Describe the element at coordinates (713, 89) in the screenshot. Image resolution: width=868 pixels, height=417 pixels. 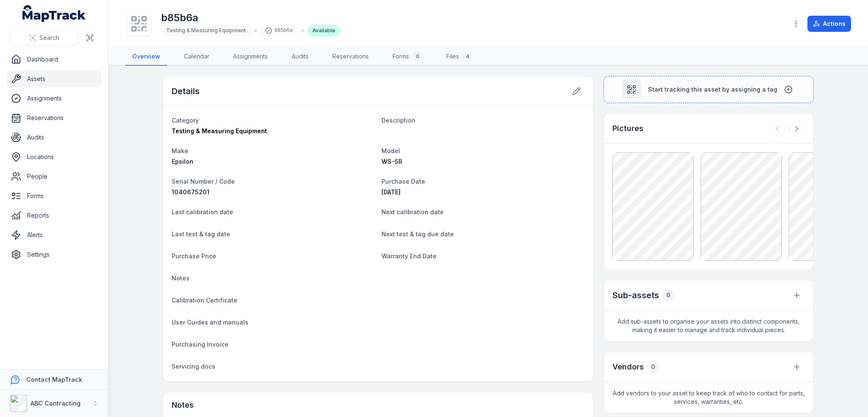
I see `span: Start tracking this asset by assigning a tag` at that location.